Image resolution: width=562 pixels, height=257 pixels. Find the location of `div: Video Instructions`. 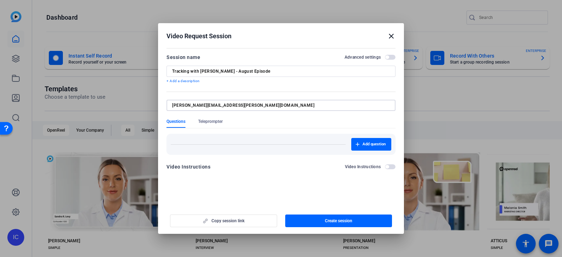

div: Video Instructions is located at coordinates (188, 167).